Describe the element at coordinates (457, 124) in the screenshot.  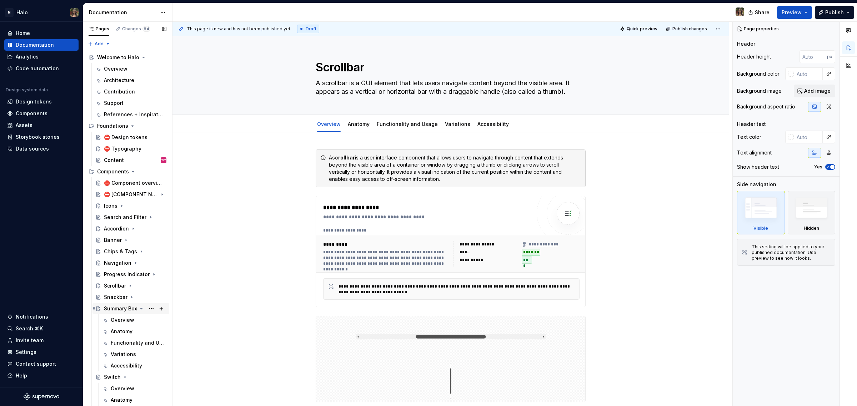
I see `a: Variations` at that location.